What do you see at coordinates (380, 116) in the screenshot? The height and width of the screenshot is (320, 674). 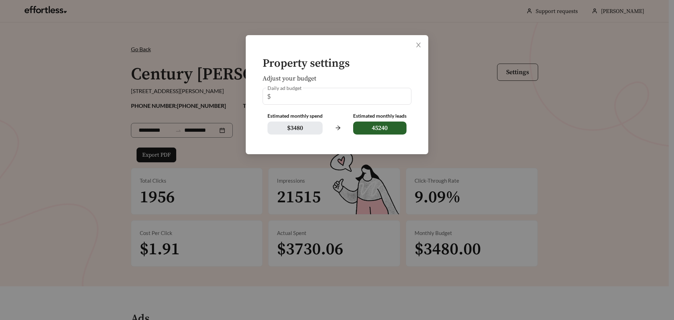 I see `div: Estimated monthly leads` at bounding box center [380, 116].